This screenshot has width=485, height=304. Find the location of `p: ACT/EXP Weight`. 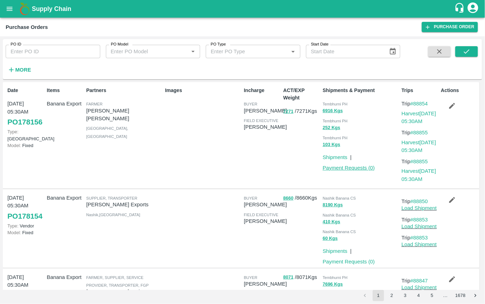

p: ACT/EXP Weight is located at coordinates (302, 94).